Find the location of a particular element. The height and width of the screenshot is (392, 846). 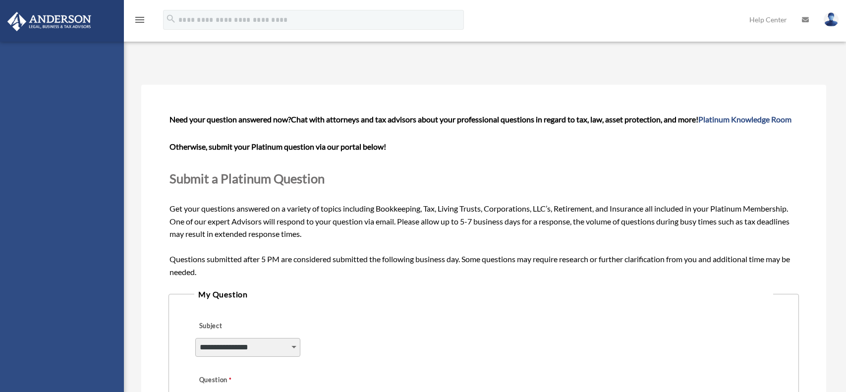

b: Otherwise, submit your Platinum question via our portal below! is located at coordinates (278, 146).